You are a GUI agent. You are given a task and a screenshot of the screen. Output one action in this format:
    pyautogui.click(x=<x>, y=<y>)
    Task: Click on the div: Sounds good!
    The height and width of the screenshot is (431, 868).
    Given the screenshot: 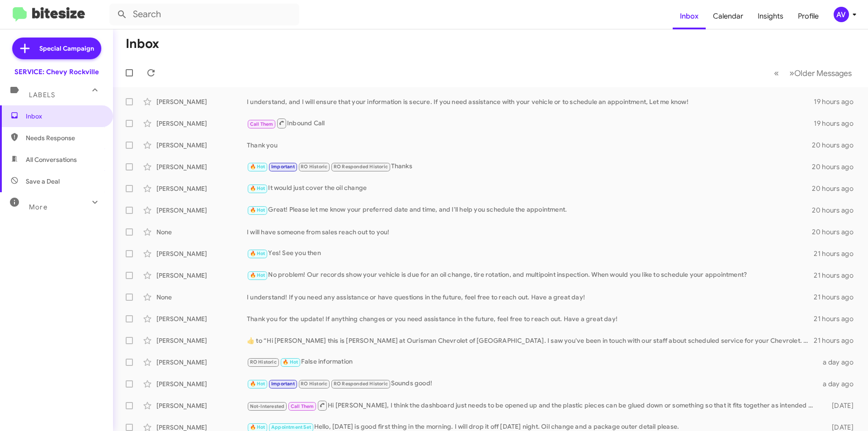 What is the action you would take?
    pyautogui.click(x=532, y=384)
    